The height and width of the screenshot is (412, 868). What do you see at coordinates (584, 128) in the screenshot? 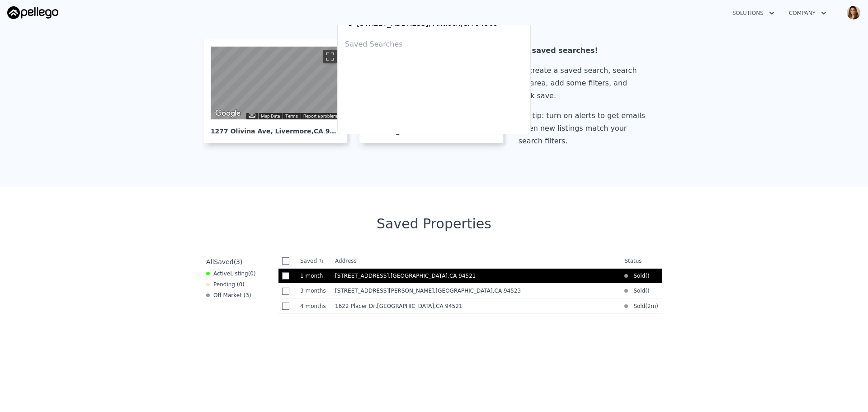
I see `div: Pro tip: turn on alerts to get emails when new listings match your search filters.` at bounding box center [584, 128].